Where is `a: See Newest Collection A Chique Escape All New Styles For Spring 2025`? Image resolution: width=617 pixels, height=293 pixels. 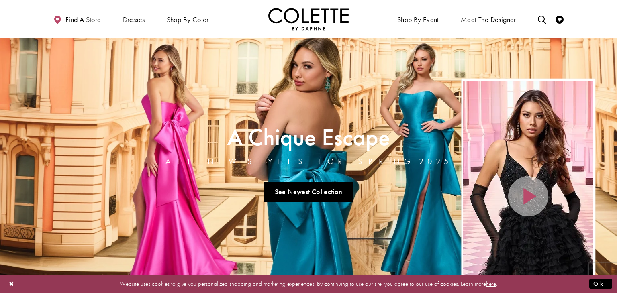 a: See Newest Collection A Chique Escape All New Styles For Spring 2025 is located at coordinates (309, 192).